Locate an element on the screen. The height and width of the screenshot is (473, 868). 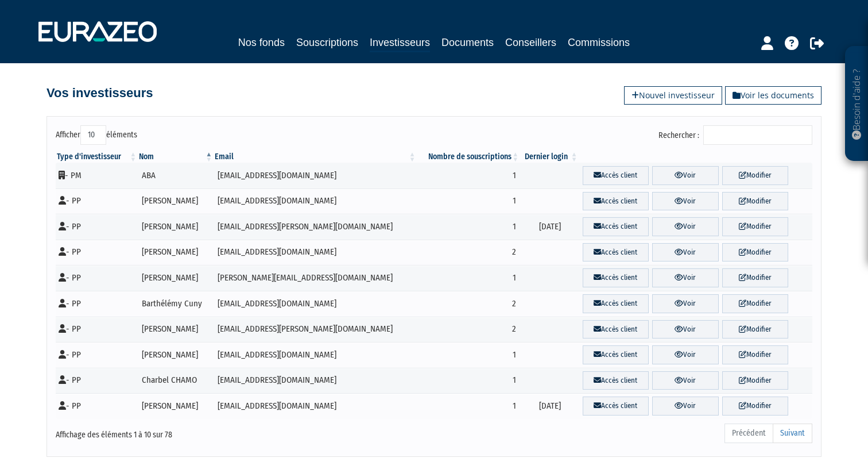
th: &nbsp; is located at coordinates (696, 157).